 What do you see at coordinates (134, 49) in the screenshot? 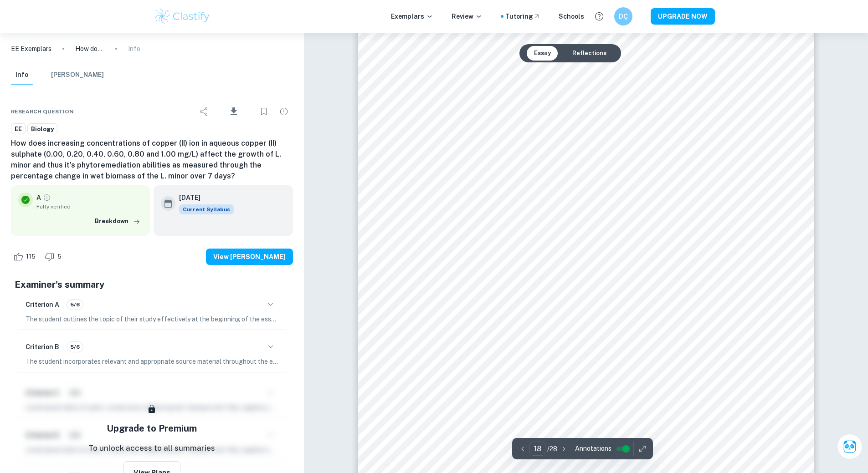
I see `p: Info` at bounding box center [134, 49].